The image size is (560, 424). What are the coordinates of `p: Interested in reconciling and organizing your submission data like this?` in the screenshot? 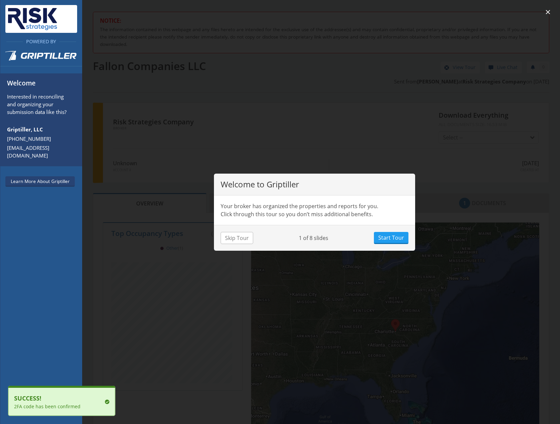 It's located at (40, 105).